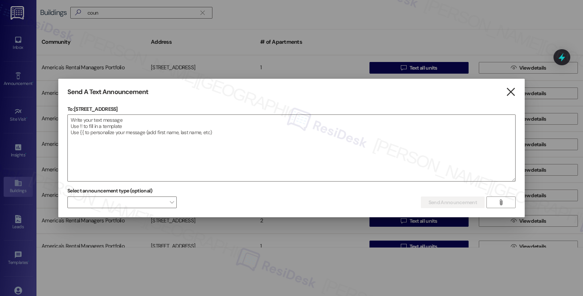 The image size is (583, 296). What do you see at coordinates (110, 191) in the screenshot?
I see `label: Select announcement type (optional)` at bounding box center [110, 191].